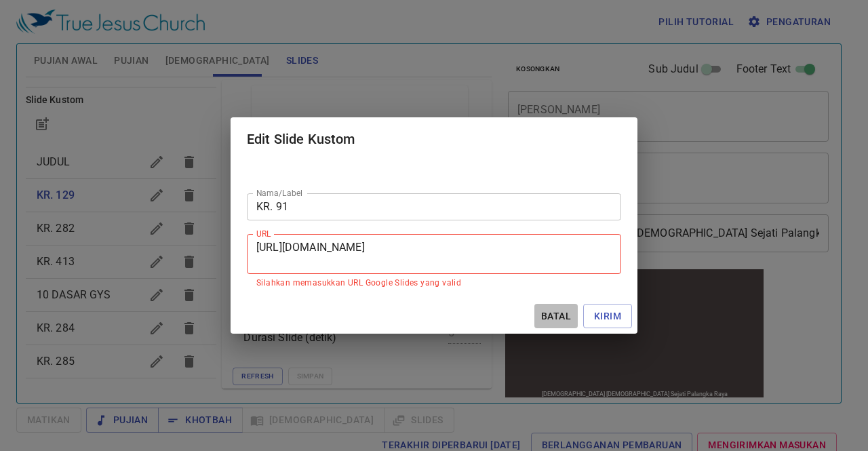 The height and width of the screenshot is (451, 868). I want to click on button: Batal, so click(556, 316).